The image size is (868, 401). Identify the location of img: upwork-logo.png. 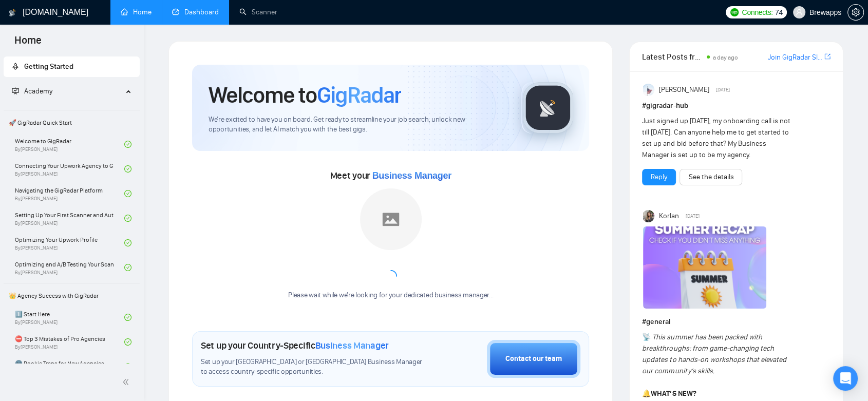
(734, 13).